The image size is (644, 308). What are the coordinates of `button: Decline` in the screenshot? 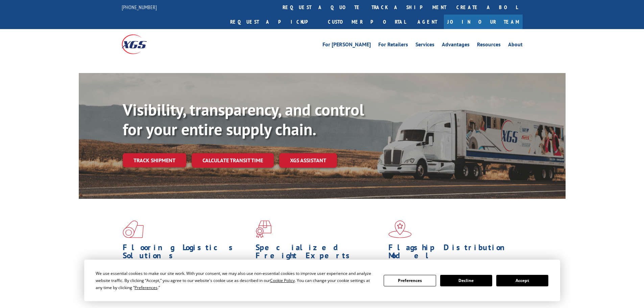 It's located at (466, 281).